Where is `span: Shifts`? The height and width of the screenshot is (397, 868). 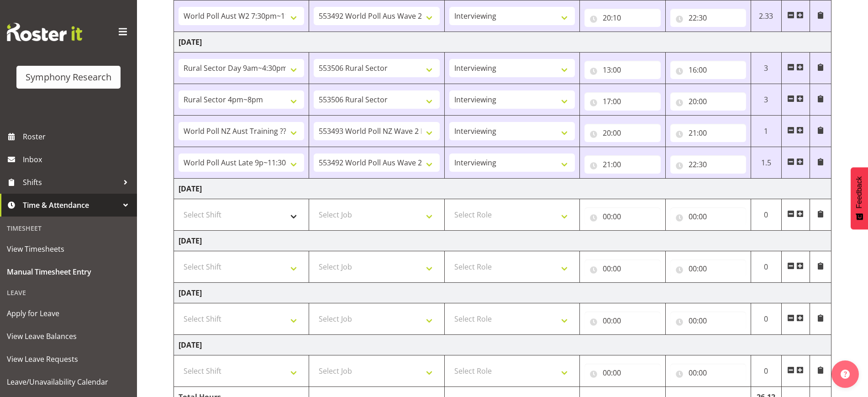
span: Shifts is located at coordinates (71, 182).